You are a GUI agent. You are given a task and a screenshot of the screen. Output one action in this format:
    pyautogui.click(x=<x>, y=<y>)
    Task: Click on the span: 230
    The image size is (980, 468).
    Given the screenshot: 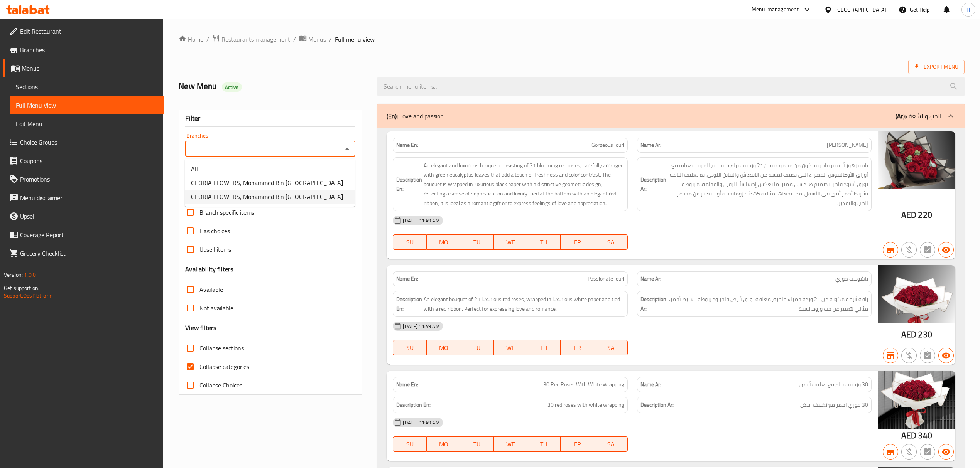 What is the action you would take?
    pyautogui.click(x=925, y=335)
    